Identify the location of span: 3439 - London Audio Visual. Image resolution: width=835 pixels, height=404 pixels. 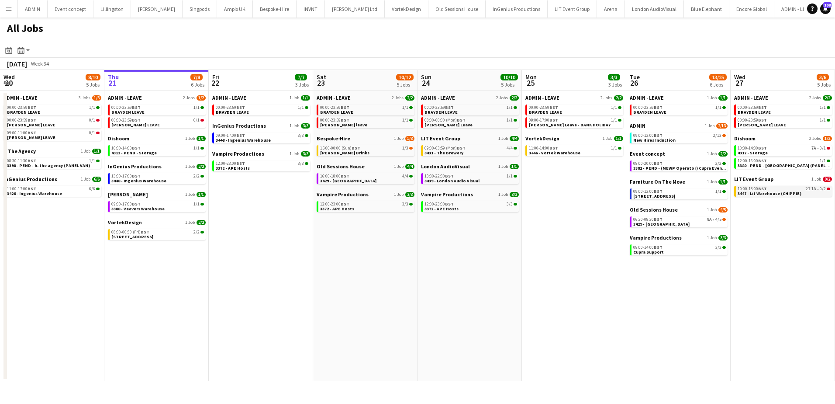
(452, 180).